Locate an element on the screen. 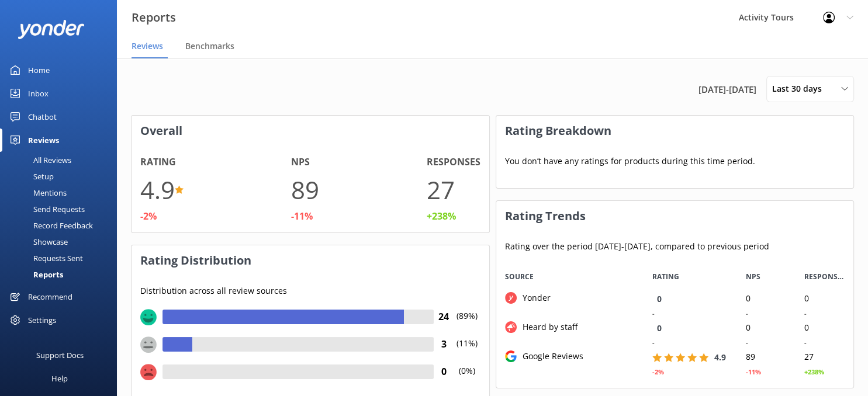 Image resolution: width=868 pixels, height=396 pixels. p: (0%) is located at coordinates (467, 378).